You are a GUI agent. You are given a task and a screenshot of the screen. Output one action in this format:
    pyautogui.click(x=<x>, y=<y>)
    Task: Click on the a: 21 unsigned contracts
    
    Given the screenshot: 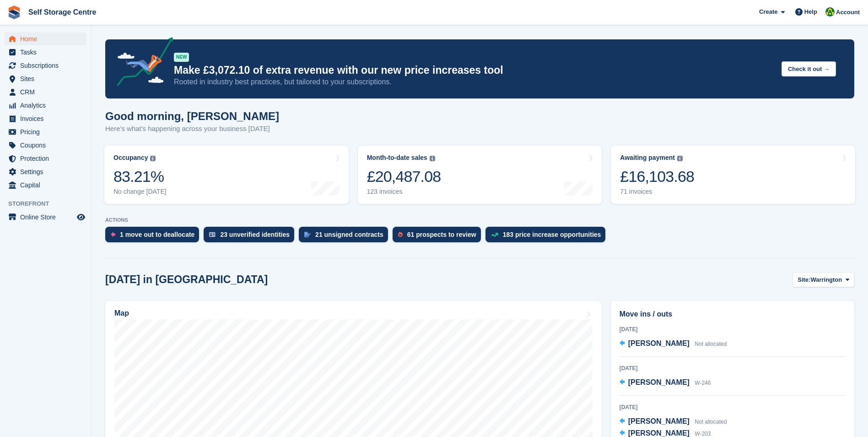 What is the action you would take?
    pyautogui.click(x=345, y=237)
    